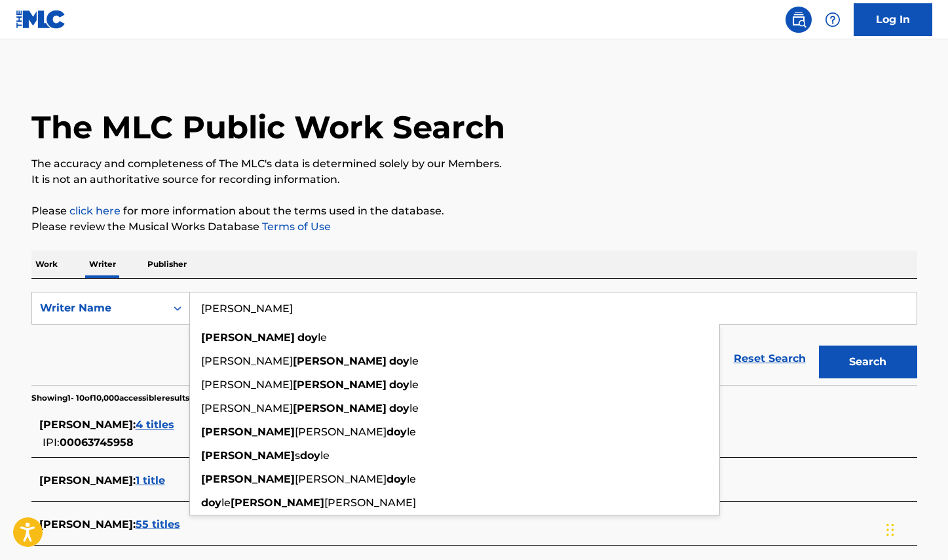  What do you see at coordinates (474, 180) in the screenshot?
I see `p: It is not an authoritative source for recording information.` at bounding box center [474, 180].